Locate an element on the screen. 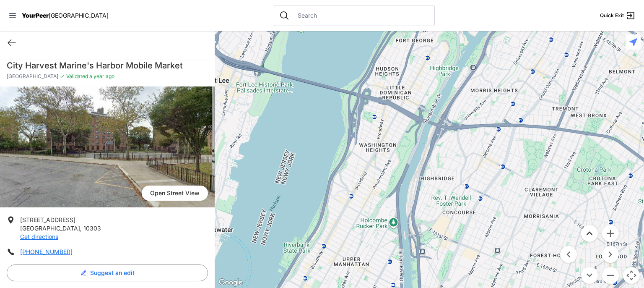  button: Przesuń w prawo is located at coordinates (610, 254).